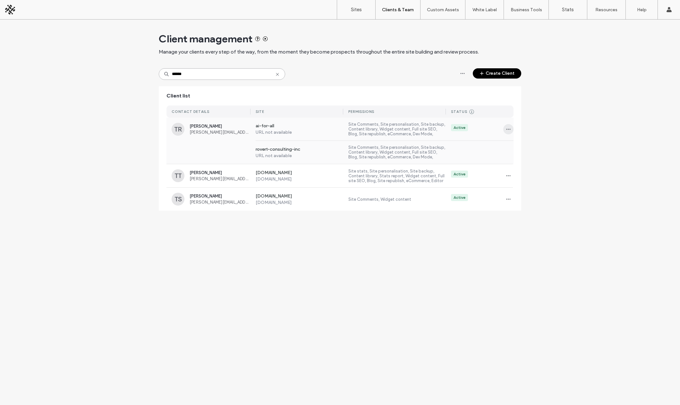 This screenshot has height=405, width=680. I want to click on label: Help, so click(642, 10).